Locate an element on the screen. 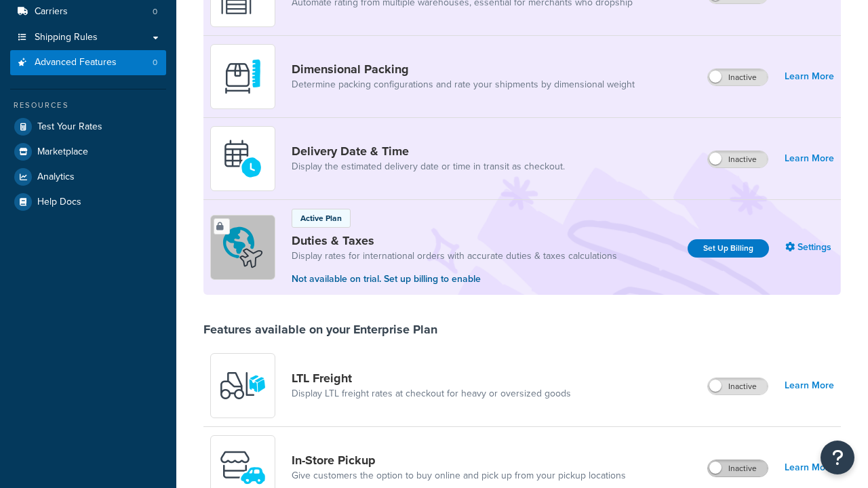  img: DTVBYsAAAAAASUVORK5CYII= is located at coordinates (243, 77).